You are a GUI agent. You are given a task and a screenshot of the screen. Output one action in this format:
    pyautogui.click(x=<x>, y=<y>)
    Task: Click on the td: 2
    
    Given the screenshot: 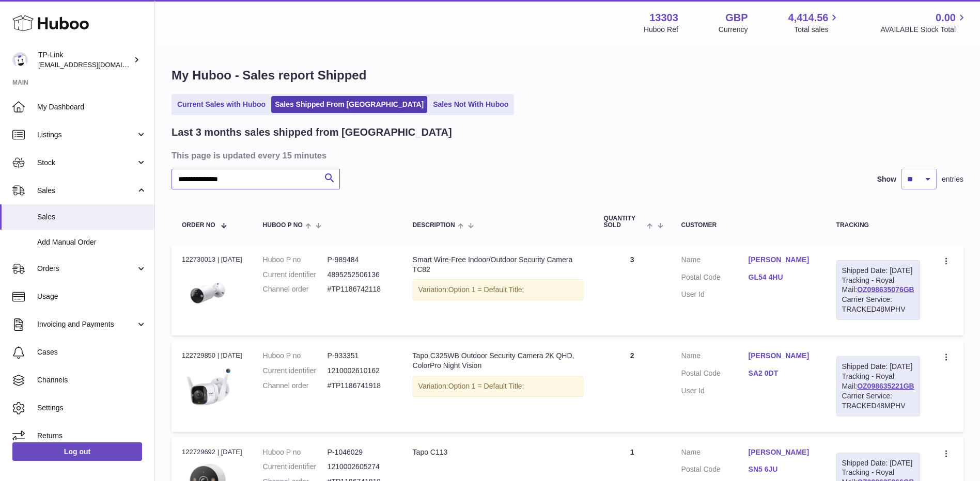 What is the action you would take?
    pyautogui.click(x=632, y=386)
    